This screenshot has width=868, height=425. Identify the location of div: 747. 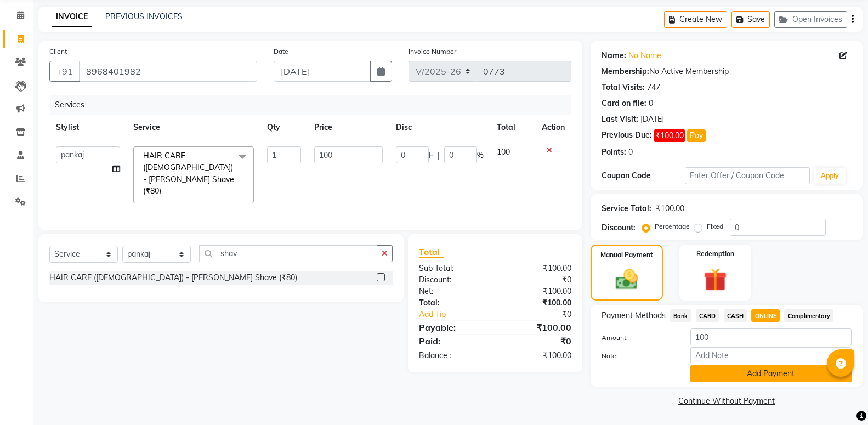
(654, 87).